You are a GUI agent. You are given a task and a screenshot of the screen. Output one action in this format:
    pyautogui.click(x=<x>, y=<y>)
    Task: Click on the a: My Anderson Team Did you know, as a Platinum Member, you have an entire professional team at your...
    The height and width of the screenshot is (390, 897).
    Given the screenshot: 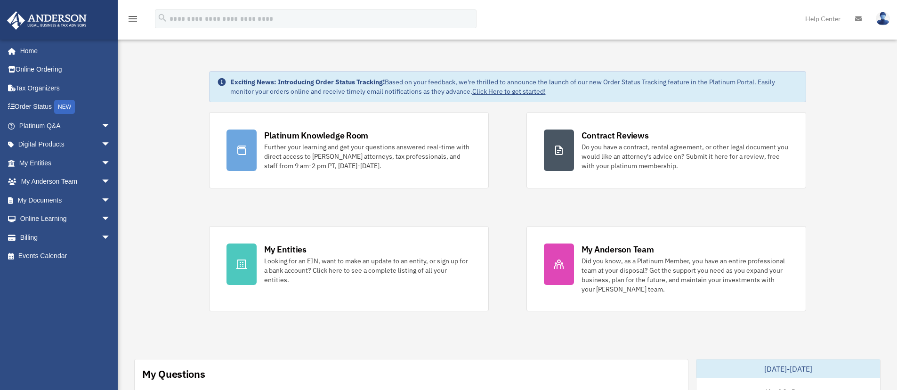 What is the action you would take?
    pyautogui.click(x=666, y=268)
    